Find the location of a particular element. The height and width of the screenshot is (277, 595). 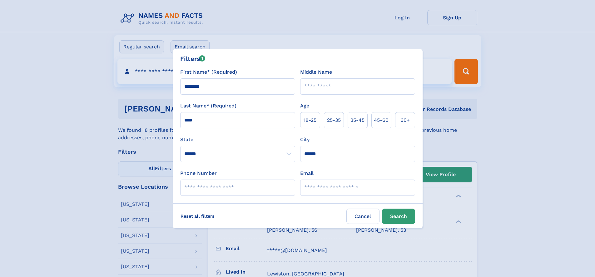

span: 45‑60 is located at coordinates (381, 120).